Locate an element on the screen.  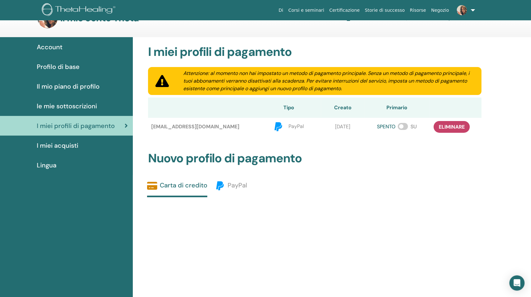
div: Attenzione: al momento non hai impostato un metodo di pagamento principale. Senza un metodo di pa... is located at coordinates (329, 81).